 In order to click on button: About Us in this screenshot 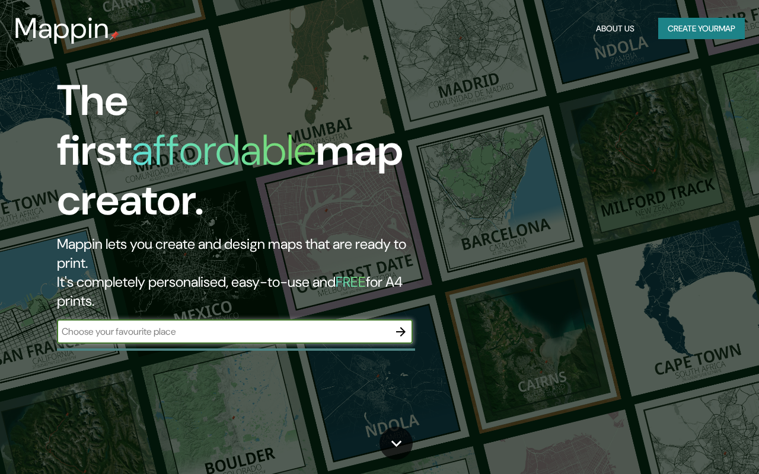, I will do `click(615, 28)`.